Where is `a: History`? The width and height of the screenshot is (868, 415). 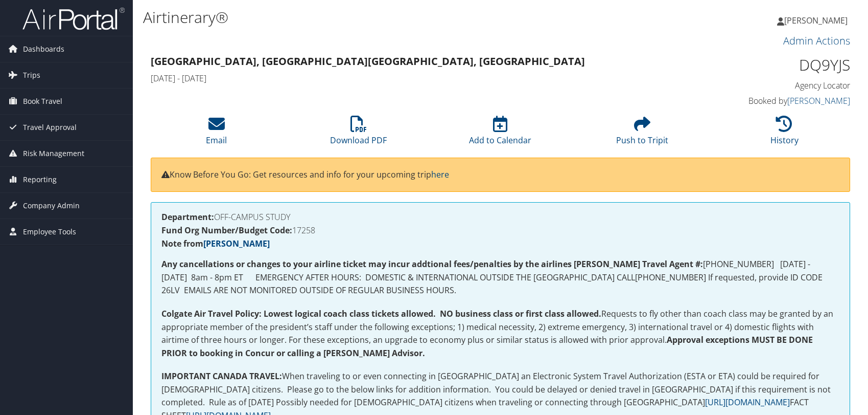
a: History is located at coordinates (784, 133).